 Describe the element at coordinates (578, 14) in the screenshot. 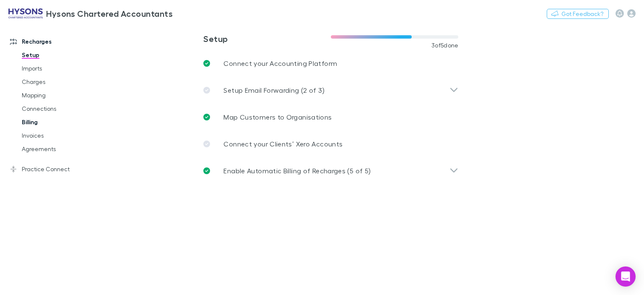

I see `button: Got Feedback?` at that location.